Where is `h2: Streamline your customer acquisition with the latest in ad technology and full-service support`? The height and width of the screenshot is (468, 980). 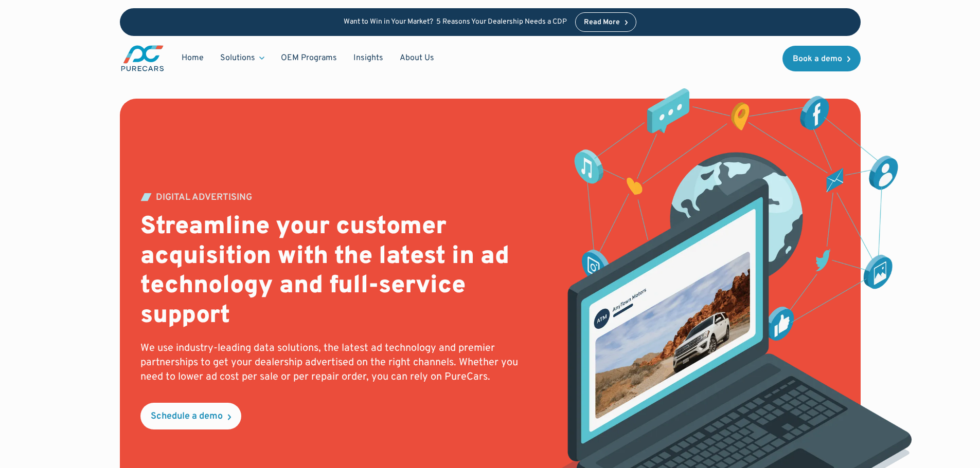
h2: Streamline your customer acquisition with the latest in ad technology and full-service support is located at coordinates (340, 272).